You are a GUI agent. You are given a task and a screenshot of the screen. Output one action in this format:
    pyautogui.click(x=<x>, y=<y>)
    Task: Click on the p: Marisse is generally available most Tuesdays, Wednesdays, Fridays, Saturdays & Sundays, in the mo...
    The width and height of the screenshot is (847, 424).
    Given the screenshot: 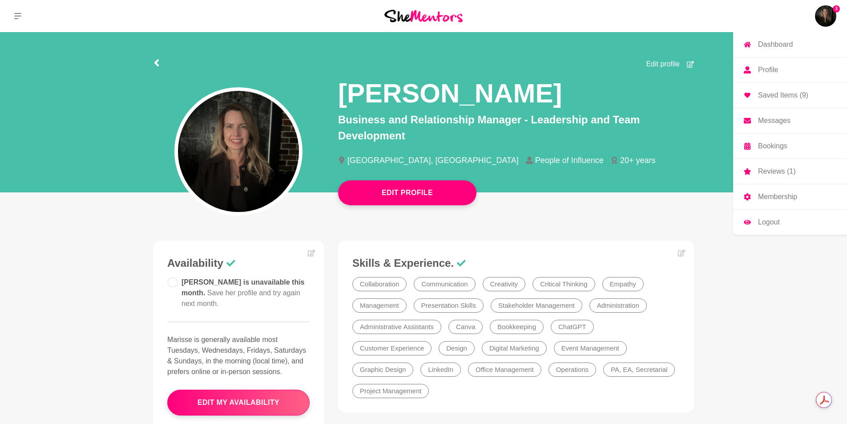 What is the action you would take?
    pyautogui.click(x=239, y=356)
    